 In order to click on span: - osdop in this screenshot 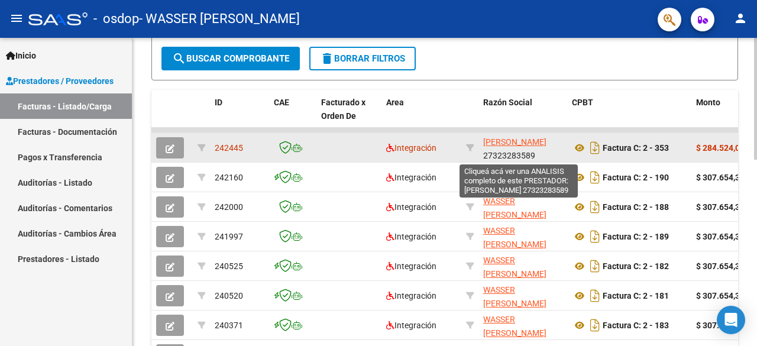, I will do `click(116, 19)`.